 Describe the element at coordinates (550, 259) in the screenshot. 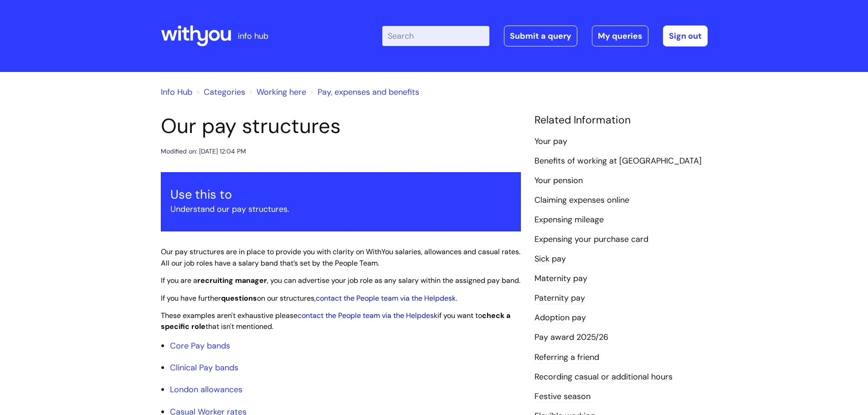

I see `a: Sick pay` at that location.